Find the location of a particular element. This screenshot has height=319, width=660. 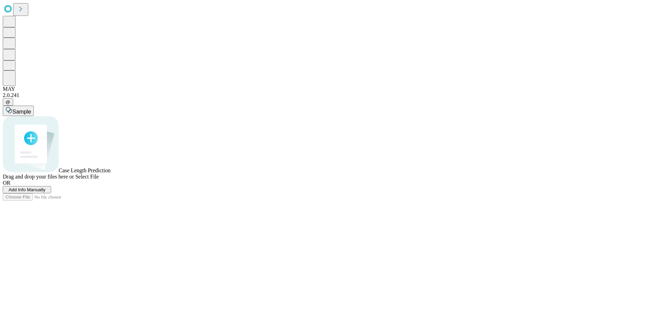

span: Select File is located at coordinates (87, 176).